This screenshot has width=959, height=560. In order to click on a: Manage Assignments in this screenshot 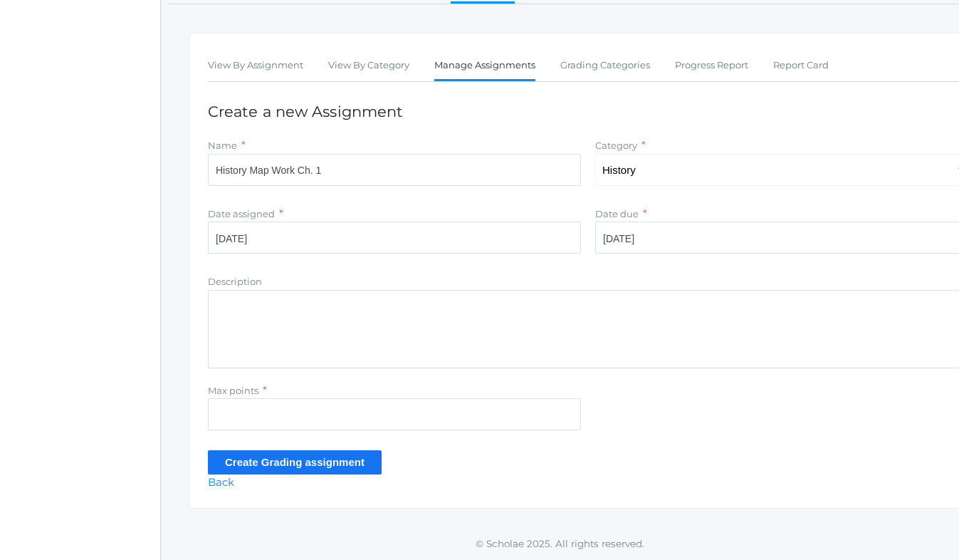, I will do `click(485, 66)`.